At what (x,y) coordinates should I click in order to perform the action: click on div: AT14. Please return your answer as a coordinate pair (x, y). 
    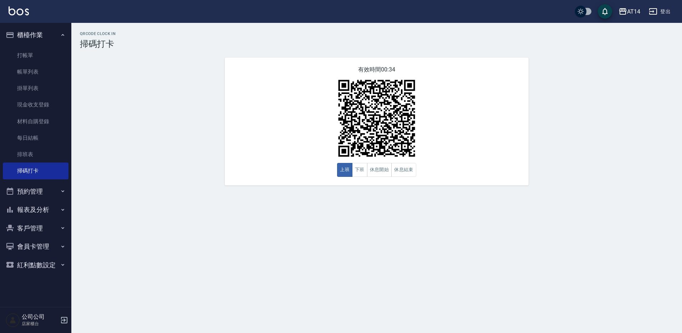
    Looking at the image, I should click on (634, 11).